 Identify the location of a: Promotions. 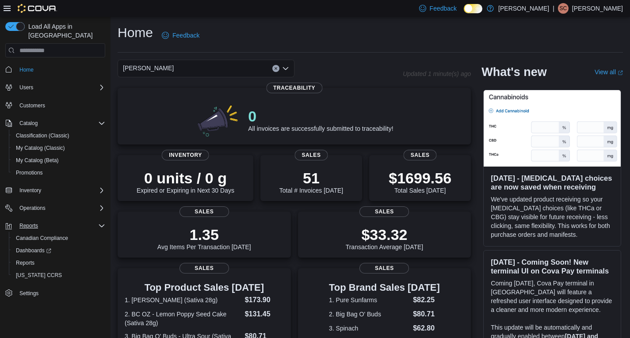
(29, 173).